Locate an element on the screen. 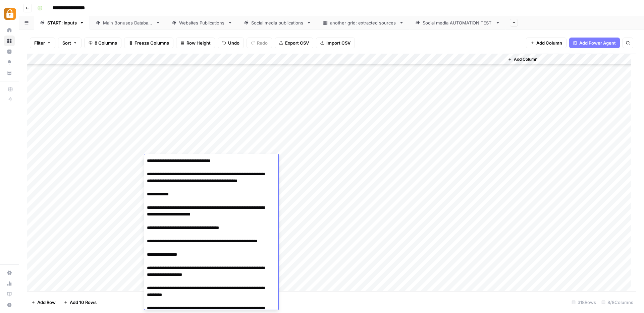 Image resolution: width=644 pixels, height=313 pixels. a: Usage is located at coordinates (9, 284).